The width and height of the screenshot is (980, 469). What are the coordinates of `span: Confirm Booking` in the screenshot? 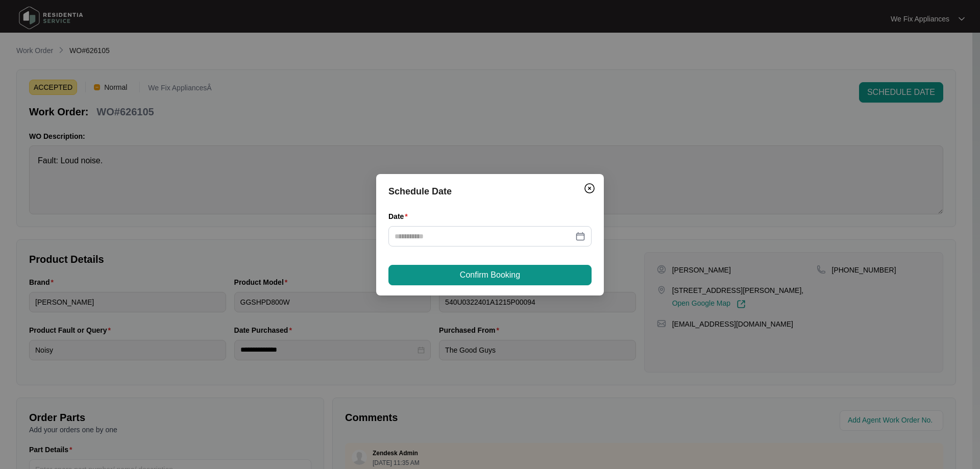 It's located at (490, 275).